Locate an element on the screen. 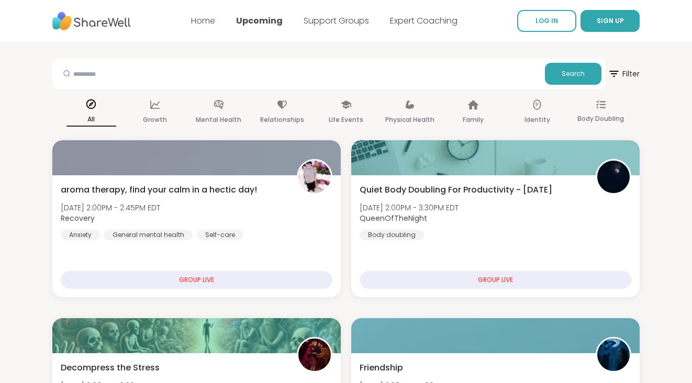  b: QueenOfTheNight is located at coordinates (393, 218).